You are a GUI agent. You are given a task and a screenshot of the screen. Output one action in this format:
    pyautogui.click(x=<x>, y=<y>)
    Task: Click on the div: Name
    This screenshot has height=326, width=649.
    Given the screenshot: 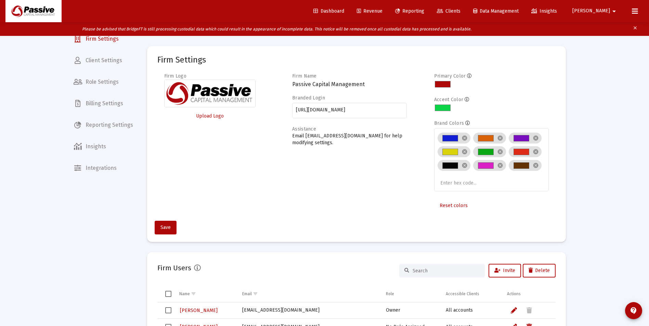 What is the action you would take?
    pyautogui.click(x=184, y=294)
    